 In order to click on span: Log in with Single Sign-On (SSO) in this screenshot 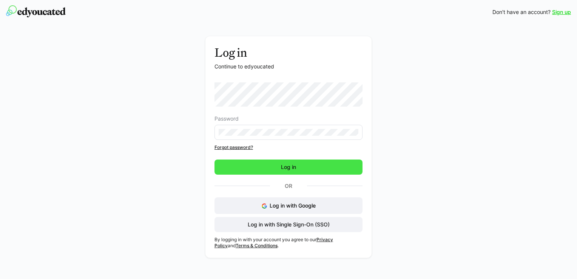, I will do `click(288, 224)`.